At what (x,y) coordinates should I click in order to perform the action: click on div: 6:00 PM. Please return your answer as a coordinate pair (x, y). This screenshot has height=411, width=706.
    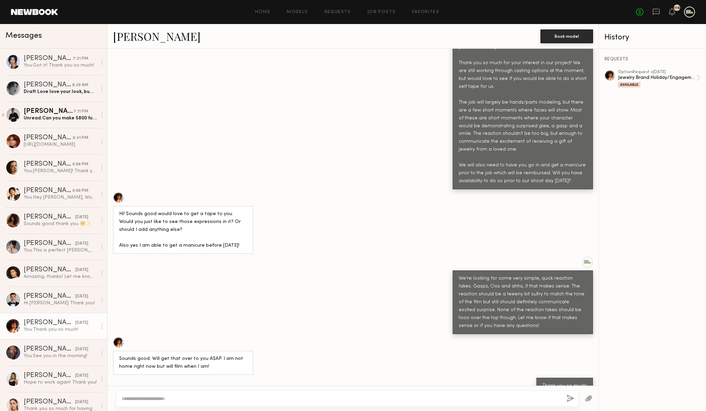
    Looking at the image, I should click on (80, 191).